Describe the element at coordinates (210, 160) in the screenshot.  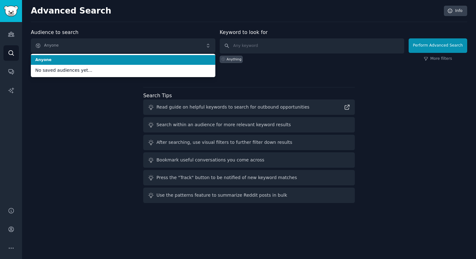
I see `div: Bookmark useful conversations you come across` at that location.